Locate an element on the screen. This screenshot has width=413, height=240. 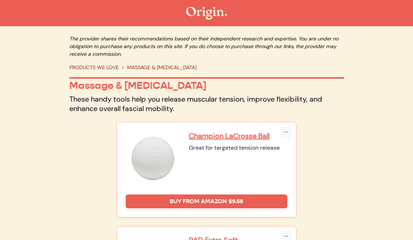
a: Buy from Amazon $9.58 is located at coordinates (207, 201).